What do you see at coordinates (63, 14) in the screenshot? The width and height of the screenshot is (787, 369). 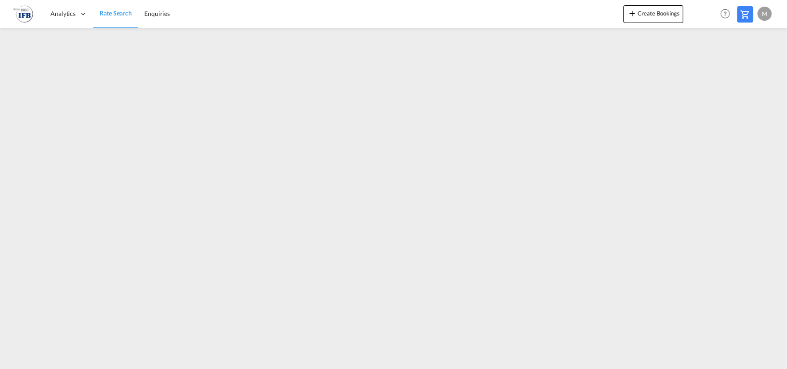 I see `span: Analytics` at bounding box center [63, 14].